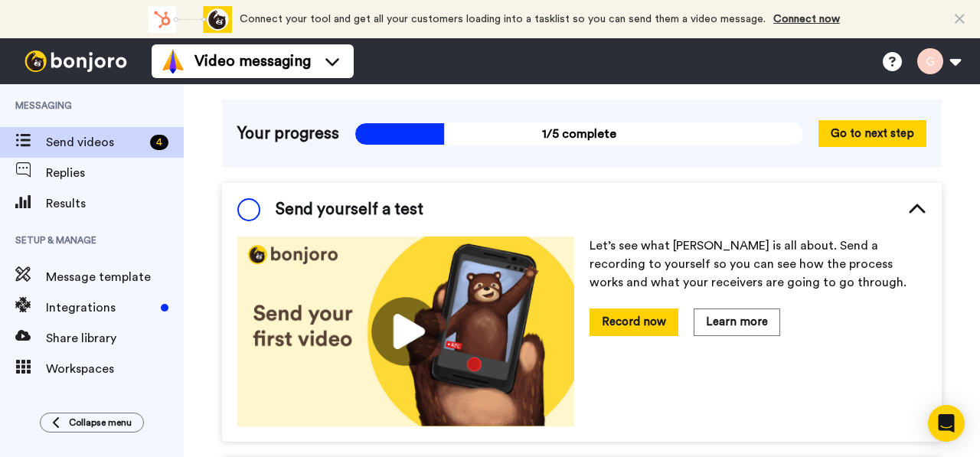 This screenshot has width=980, height=457. What do you see at coordinates (633, 322) in the screenshot?
I see `button: Record now` at bounding box center [633, 322].